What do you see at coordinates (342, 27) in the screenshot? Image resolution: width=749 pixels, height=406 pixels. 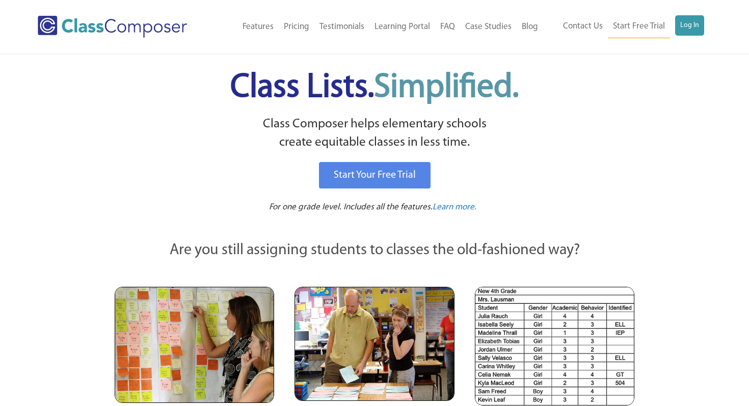 I see `a: Testimonials` at bounding box center [342, 27].